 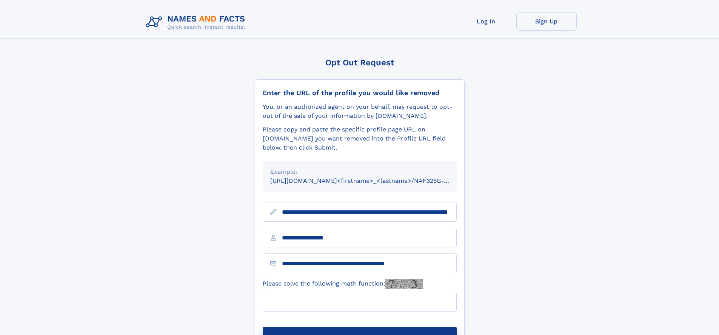 I want to click on div: Enter the URL of the profile you would like removed, so click(x=360, y=93).